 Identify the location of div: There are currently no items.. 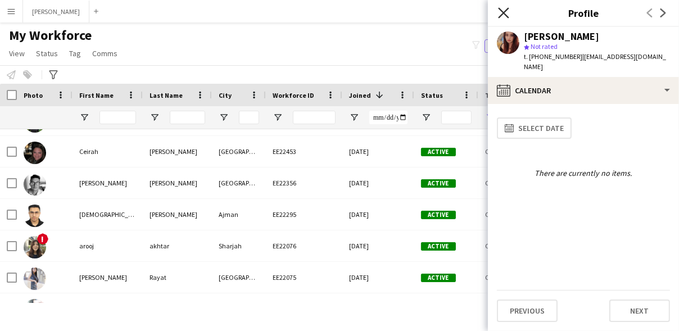
(584, 173).